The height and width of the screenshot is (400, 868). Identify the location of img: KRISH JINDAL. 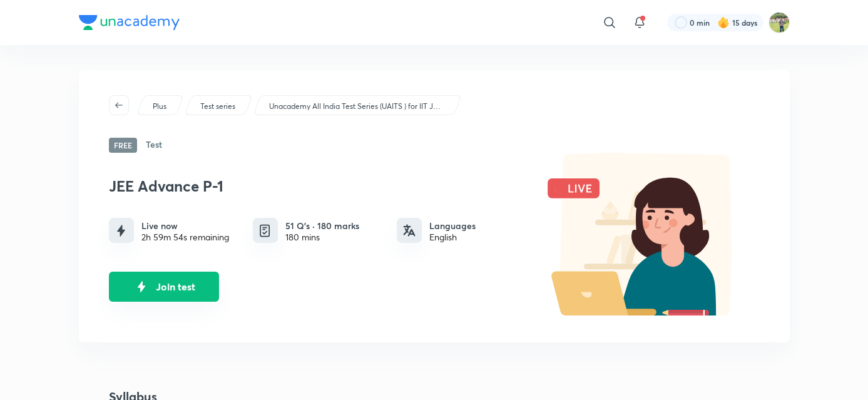
(779, 23).